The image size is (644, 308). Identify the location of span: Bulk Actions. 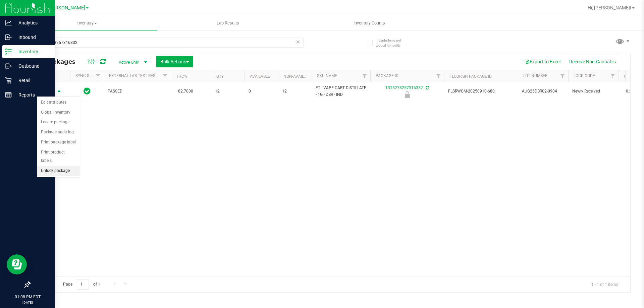
(174, 62).